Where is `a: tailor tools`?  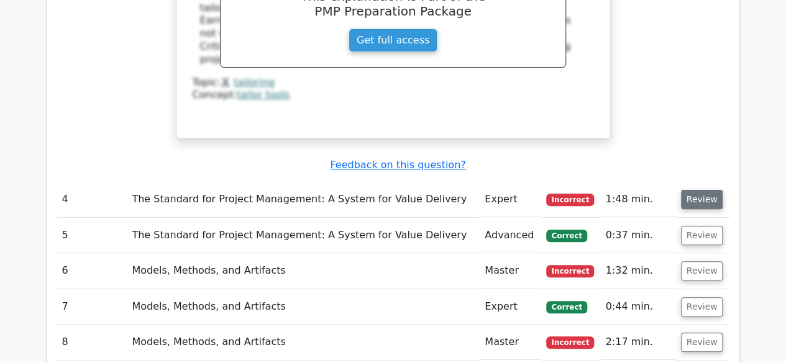 a: tailor tools is located at coordinates (263, 94).